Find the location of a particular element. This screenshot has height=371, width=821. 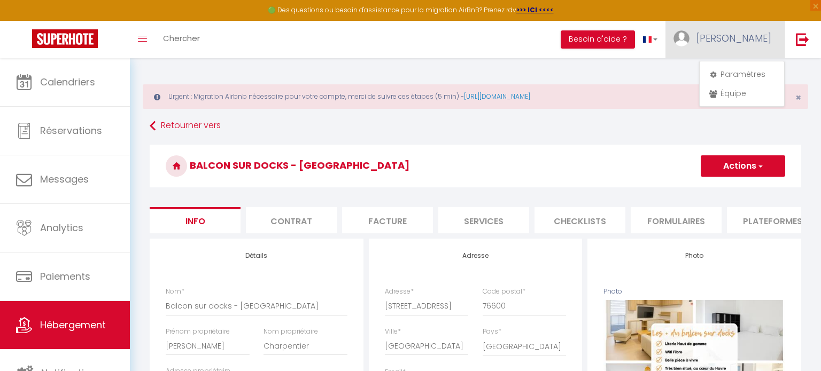

a: Retourner vers is located at coordinates (475, 126).